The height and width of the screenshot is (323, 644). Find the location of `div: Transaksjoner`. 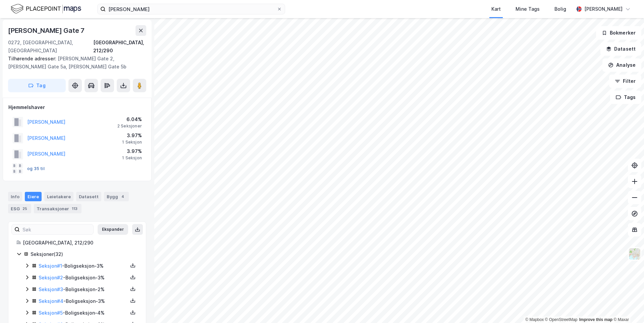

div: Transaksjoner is located at coordinates (58, 209).